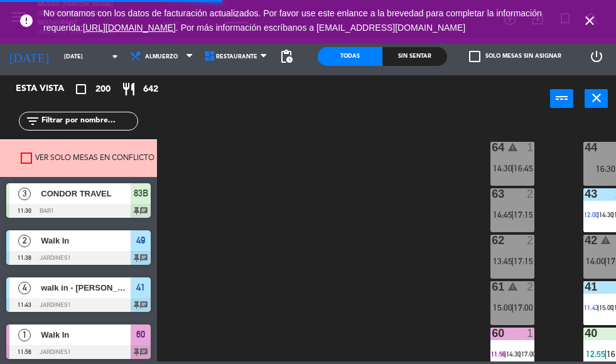  I want to click on div: 41, so click(584, 287).